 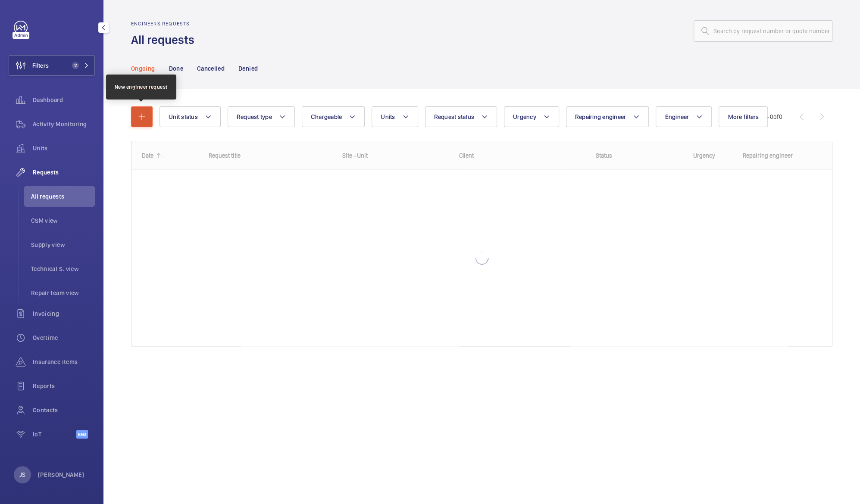 I want to click on p: Cancelled, so click(x=211, y=68).